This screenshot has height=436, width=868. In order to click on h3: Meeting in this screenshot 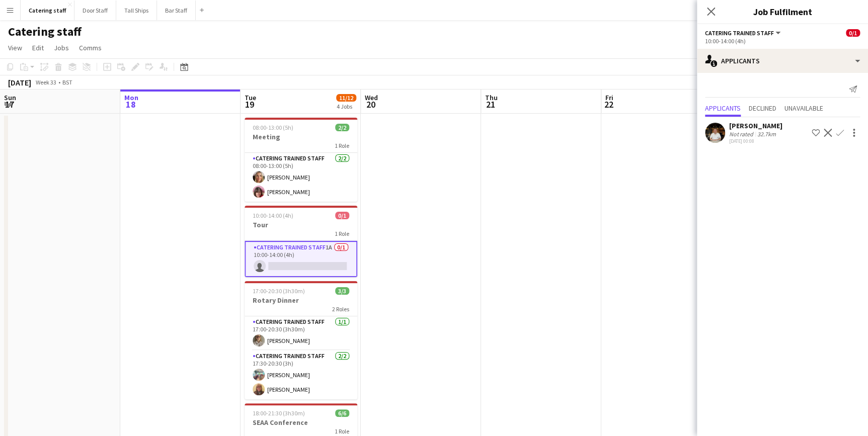, I will do `click(301, 137)`.